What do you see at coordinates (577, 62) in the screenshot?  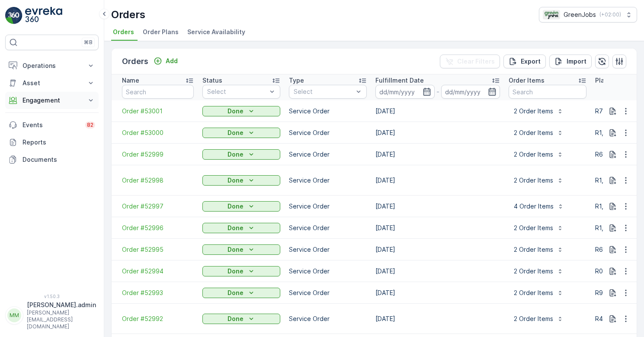 I see `p: Import` at bounding box center [577, 62].